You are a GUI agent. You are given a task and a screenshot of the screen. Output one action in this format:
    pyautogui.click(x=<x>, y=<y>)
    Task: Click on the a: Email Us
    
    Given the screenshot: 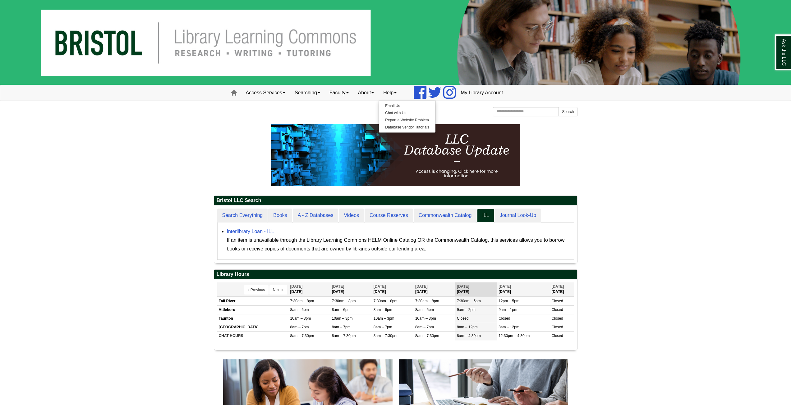 What is the action you would take?
    pyautogui.click(x=407, y=106)
    